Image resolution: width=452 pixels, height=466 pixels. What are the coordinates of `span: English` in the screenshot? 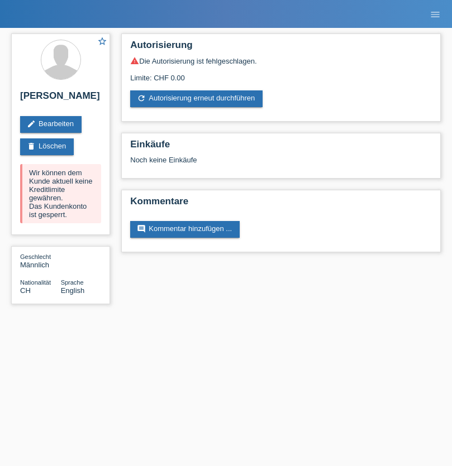 It's located at (73, 290).